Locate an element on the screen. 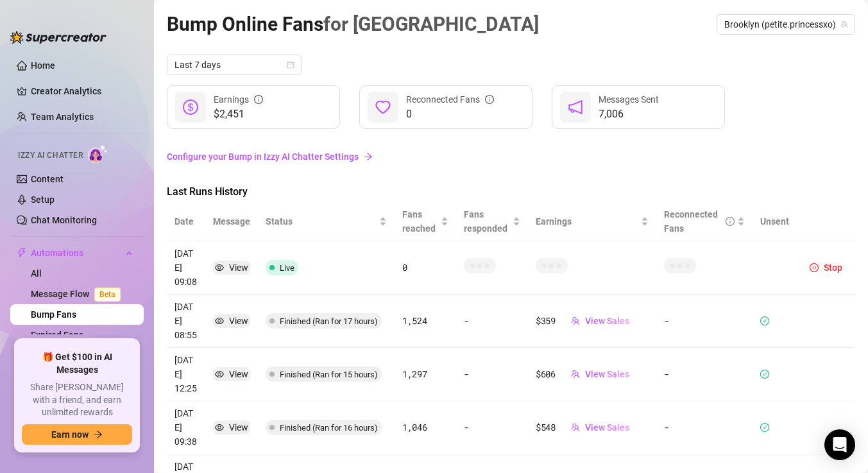 The width and height of the screenshot is (868, 473). article: 1,046 is located at coordinates (425, 428).